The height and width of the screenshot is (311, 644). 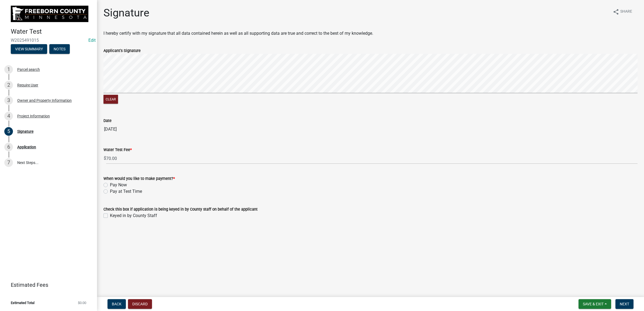 I want to click on label: Pay at Test Time, so click(x=126, y=192).